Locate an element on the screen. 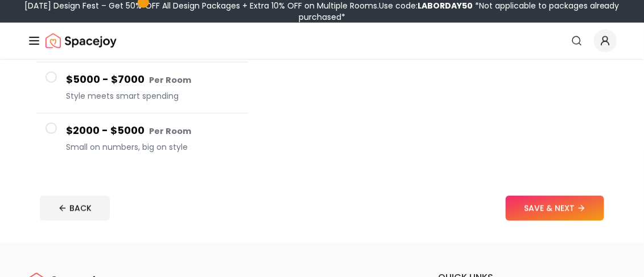  button: $5000 - $7000 Per RoomStyle meets smart spending is located at coordinates (142, 88).